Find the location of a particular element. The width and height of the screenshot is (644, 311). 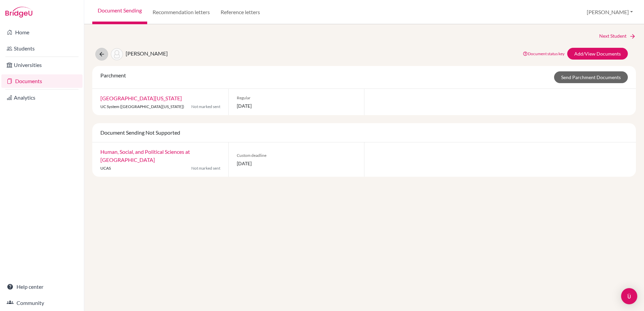

span: Regular is located at coordinates (296, 98).